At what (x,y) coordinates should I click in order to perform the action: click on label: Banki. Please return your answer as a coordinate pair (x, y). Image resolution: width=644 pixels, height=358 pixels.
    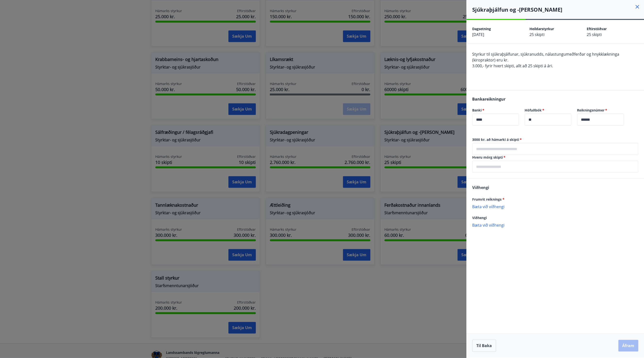
    Looking at the image, I should click on (495, 110).